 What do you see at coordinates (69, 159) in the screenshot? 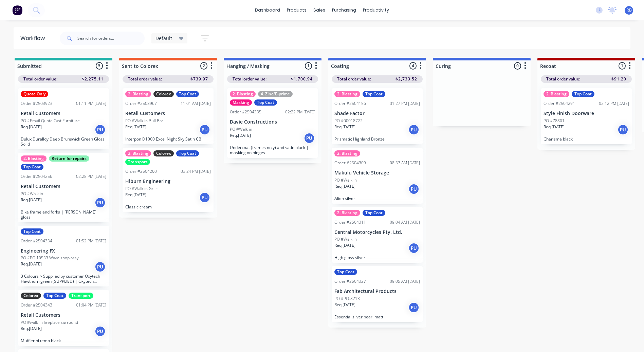
I see `div: Return for repairs` at bounding box center [69, 159].